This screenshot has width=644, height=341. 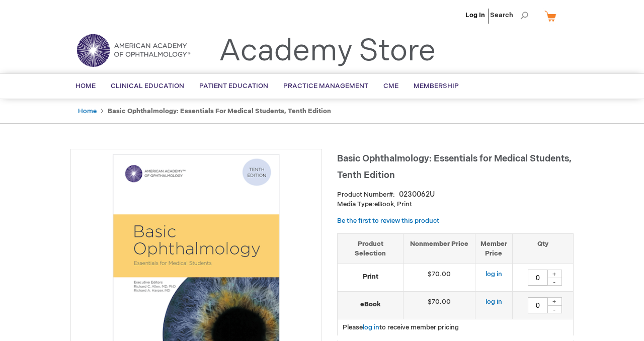 What do you see at coordinates (88, 111) in the screenshot?
I see `a: Home` at bounding box center [88, 111].